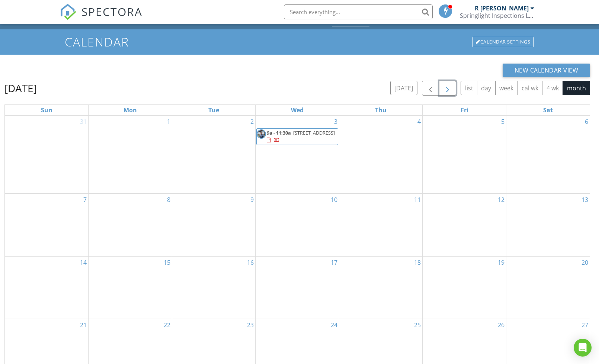 The height and width of the screenshot is (364, 599). What do you see at coordinates (251, 325) in the screenshot?
I see `a: Go to September 23, 2025` at bounding box center [251, 325].